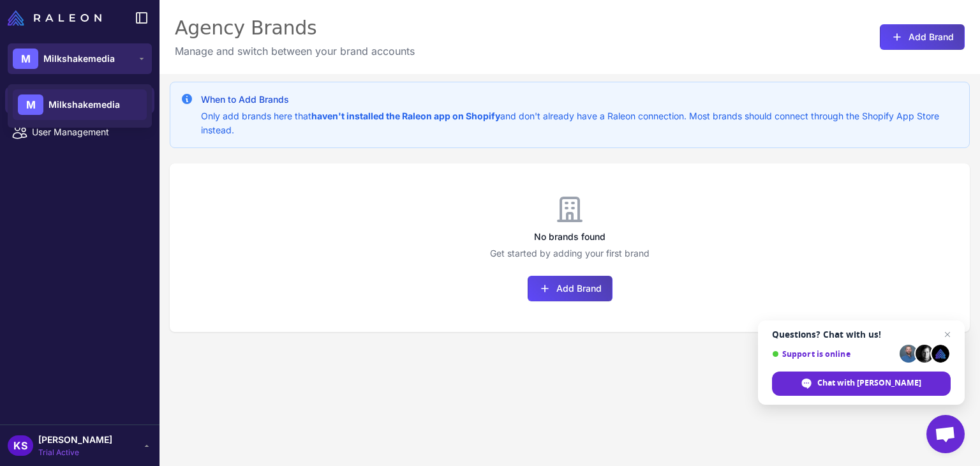 This screenshot has height=466, width=980. Describe the element at coordinates (833, 354) in the screenshot. I see `span: Support is online` at that location.